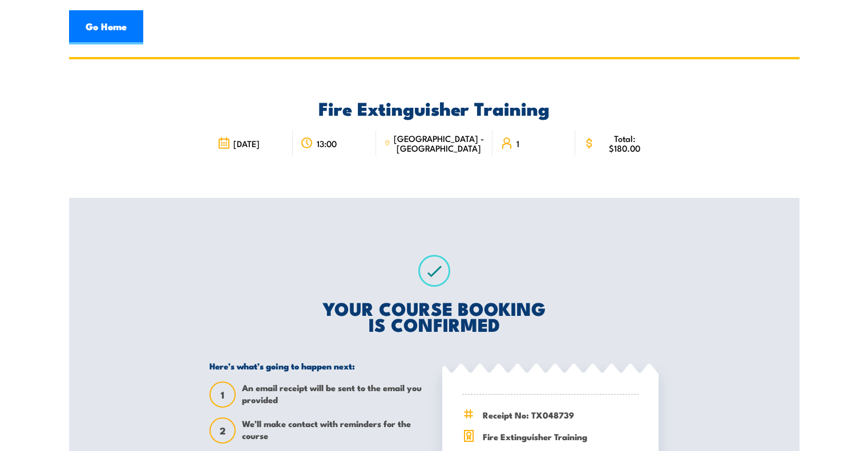 This screenshot has height=451, width=868. What do you see at coordinates (434, 316) in the screenshot?
I see `h2: YOUR COURSE BOOKING IS CONFIRMED` at bounding box center [434, 316].